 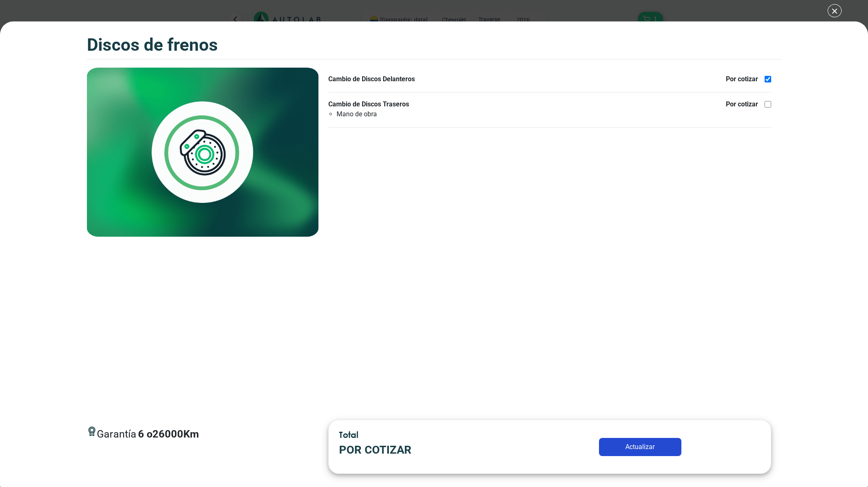 What do you see at coordinates (169, 434) in the screenshot?
I see `p: 6 o 26000 Km` at bounding box center [169, 434].